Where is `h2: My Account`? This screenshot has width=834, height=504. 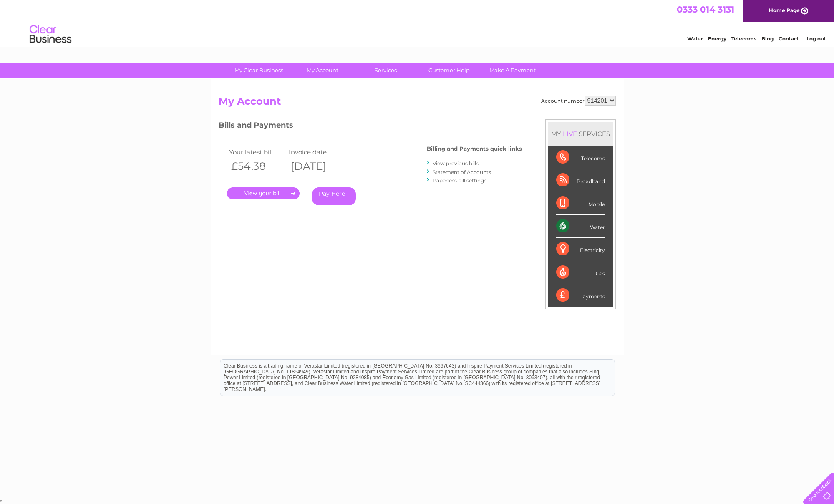
h2: My Account is located at coordinates (417, 103).